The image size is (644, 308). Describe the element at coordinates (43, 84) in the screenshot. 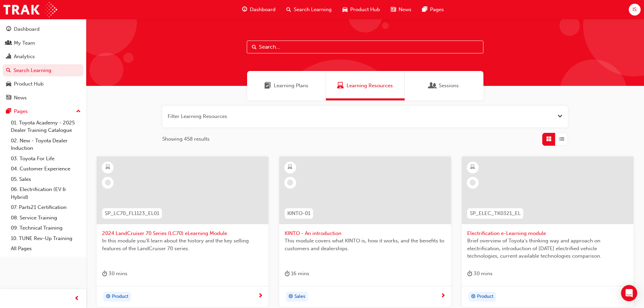

I see `a: Product Hub` at that location.